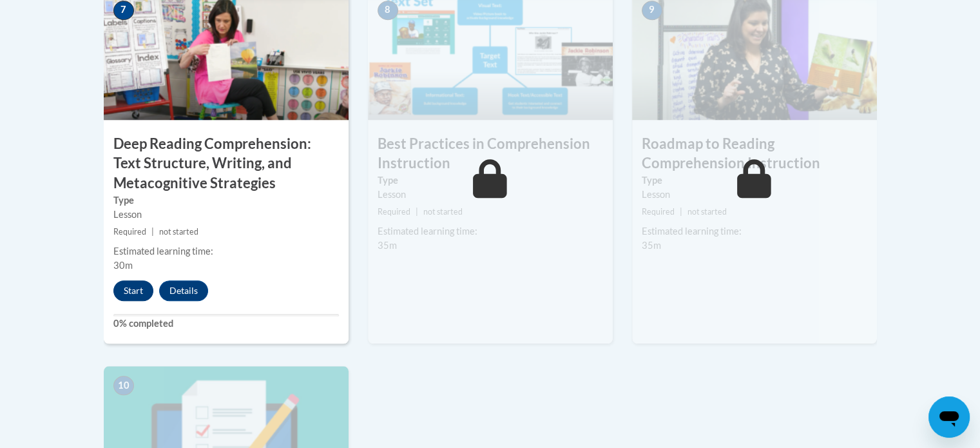  Describe the element at coordinates (123, 10) in the screenshot. I see `span: 7` at that location.